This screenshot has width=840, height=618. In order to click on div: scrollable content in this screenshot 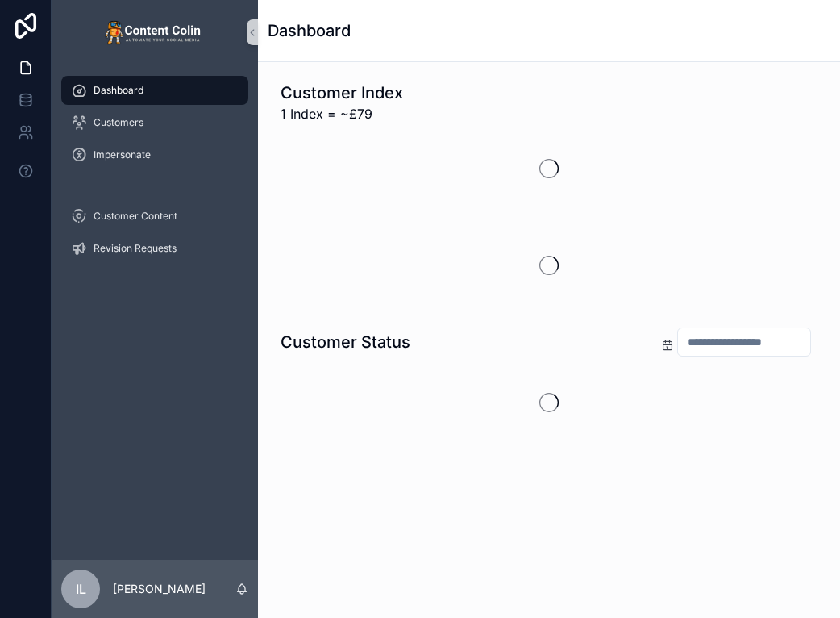, I will do `click(155, 175)`.